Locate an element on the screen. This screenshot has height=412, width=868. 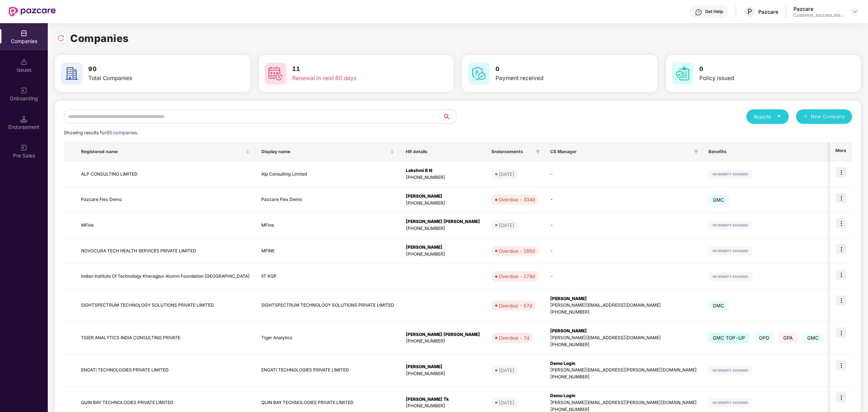
h3: 0 is located at coordinates (556, 69).